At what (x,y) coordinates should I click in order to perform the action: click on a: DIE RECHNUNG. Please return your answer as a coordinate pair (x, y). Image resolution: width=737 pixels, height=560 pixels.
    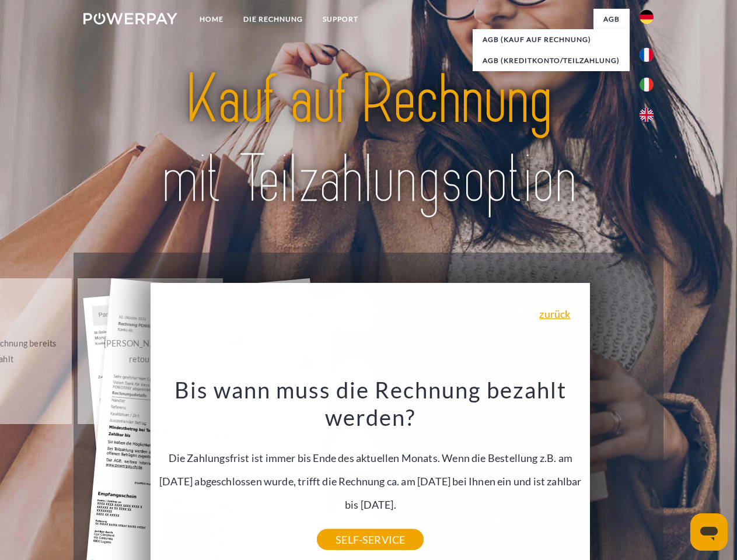
    Looking at the image, I should click on (273, 19).